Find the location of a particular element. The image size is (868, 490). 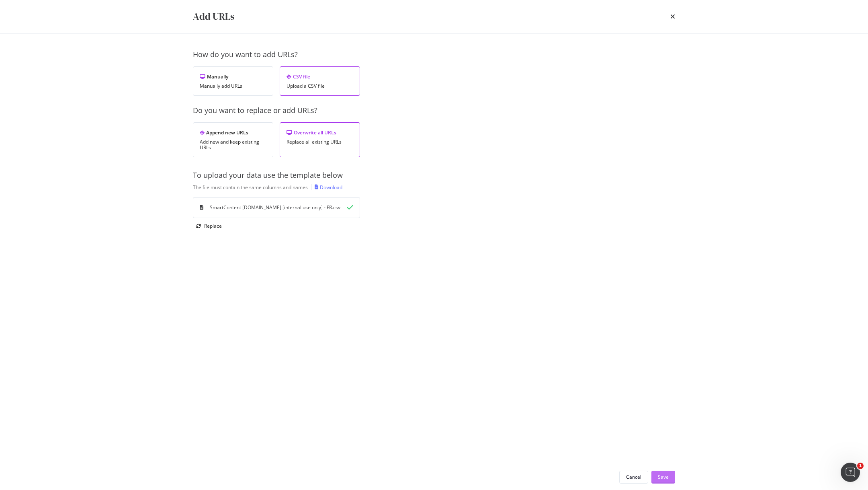

button: Cancel is located at coordinates (634, 477).